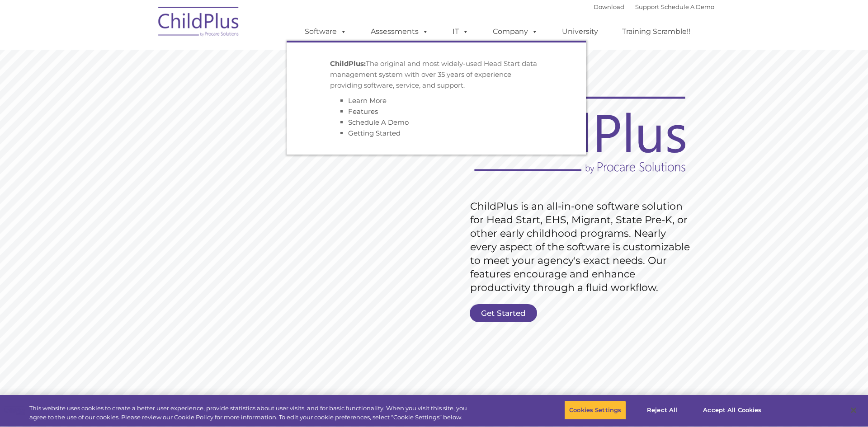  Describe the element at coordinates (656, 32) in the screenshot. I see `a: Training Scramble!!` at that location.